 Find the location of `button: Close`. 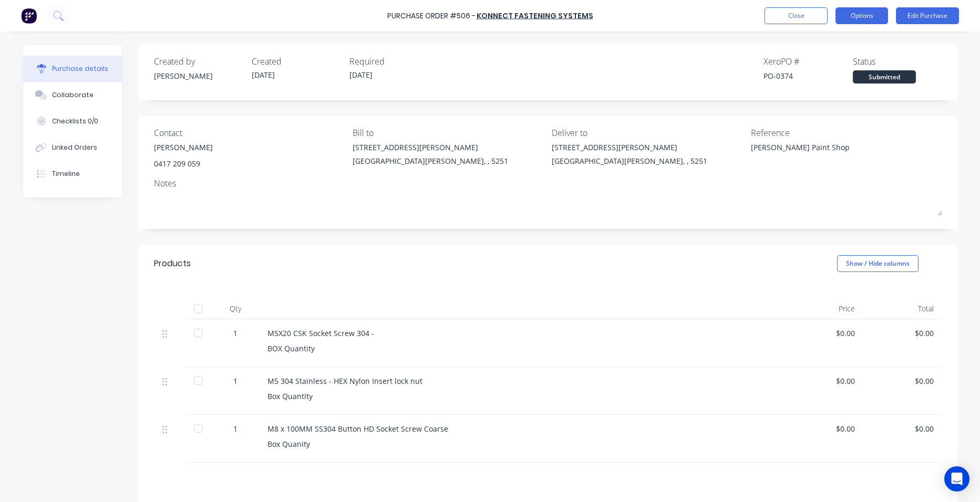

button: Close is located at coordinates (796, 15).